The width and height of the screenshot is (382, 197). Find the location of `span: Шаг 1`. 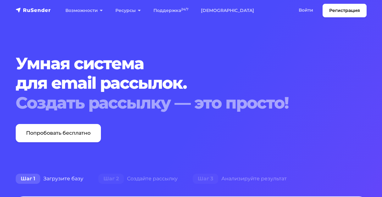

span: Шаг 1 is located at coordinates (28, 178).